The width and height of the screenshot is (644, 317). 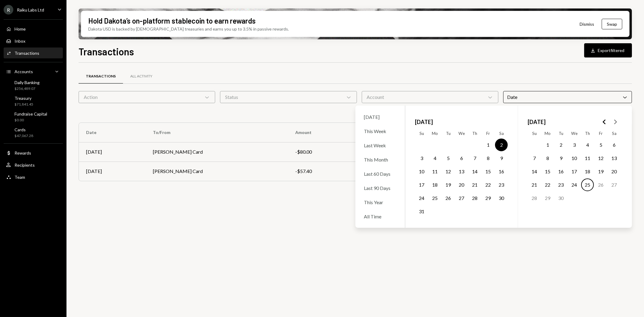 What do you see at coordinates (34, 101) in the screenshot?
I see `a: Treasury$71,841.45` at bounding box center [34, 101].